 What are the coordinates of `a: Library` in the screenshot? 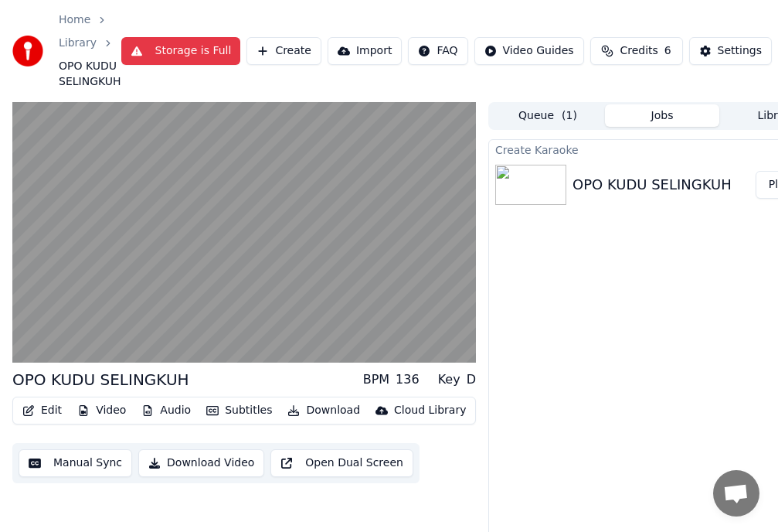 It's located at (77, 43).